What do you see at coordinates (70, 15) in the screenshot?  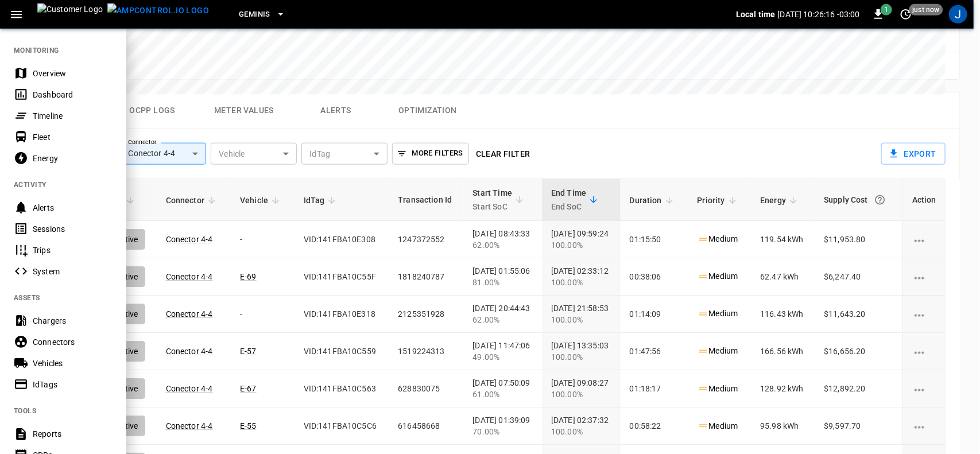 I see `img: Customer Logo` at bounding box center [70, 15].